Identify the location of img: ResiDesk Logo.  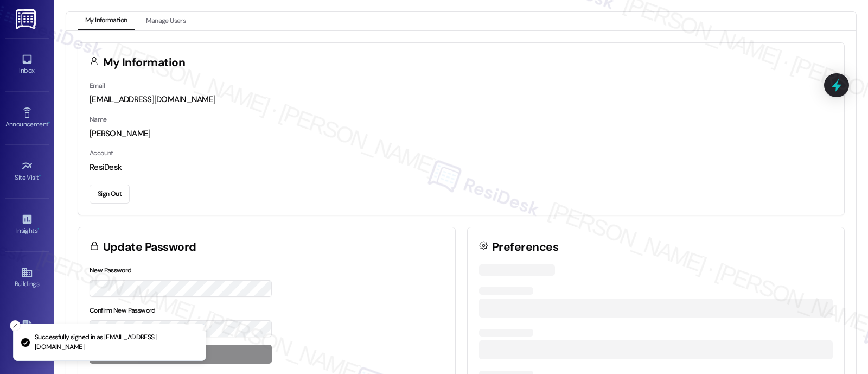
(27, 19).